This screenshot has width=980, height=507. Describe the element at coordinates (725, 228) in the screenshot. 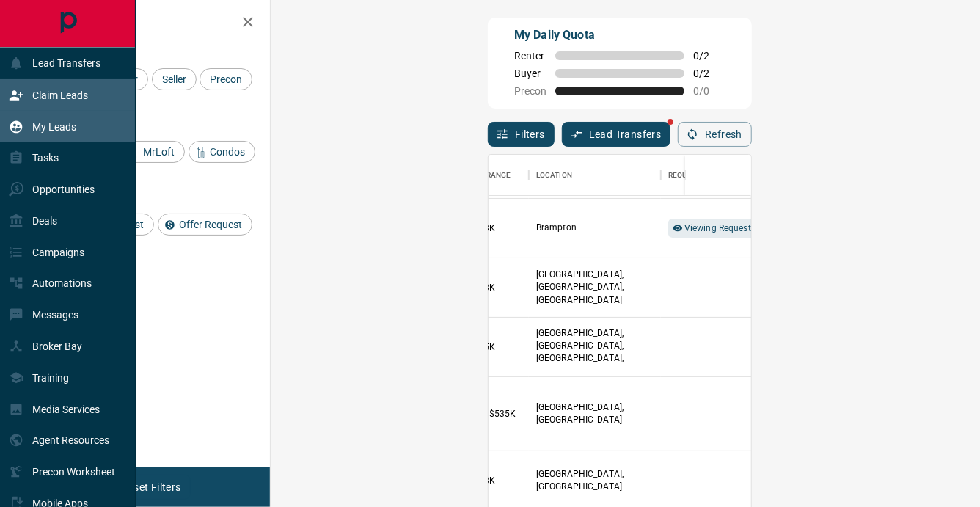

I see `span: Viewing Request` at that location.